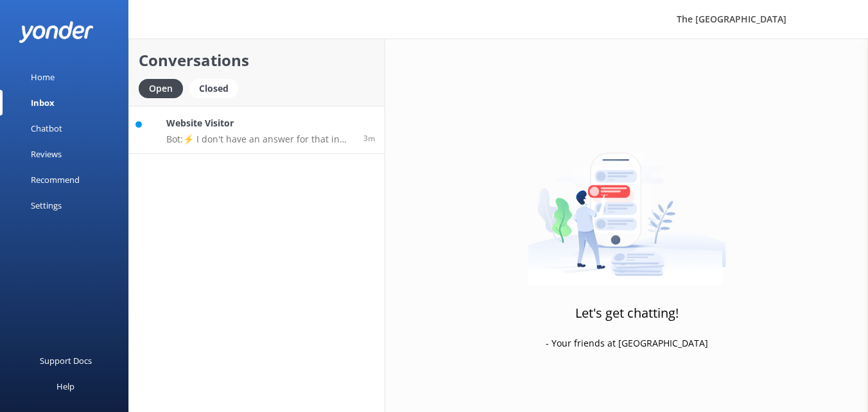 This screenshot has width=868, height=412. What do you see at coordinates (163, 88) in the screenshot?
I see `a: Open` at bounding box center [163, 88].